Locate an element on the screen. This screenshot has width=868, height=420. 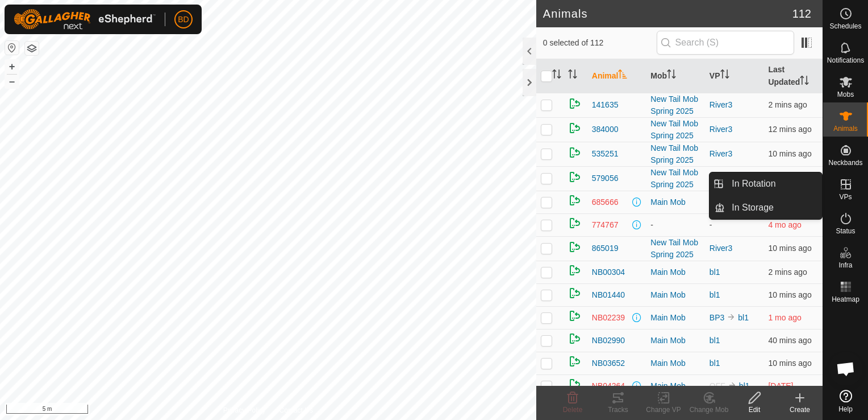
span: In Rotation is located at coordinates (754, 183).